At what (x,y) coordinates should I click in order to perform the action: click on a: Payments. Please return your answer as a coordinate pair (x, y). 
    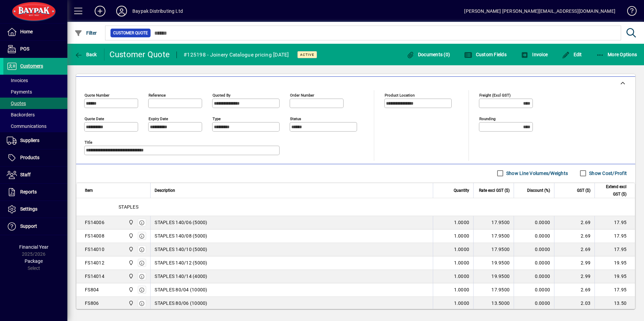
    Looking at the image, I should click on (35, 92).